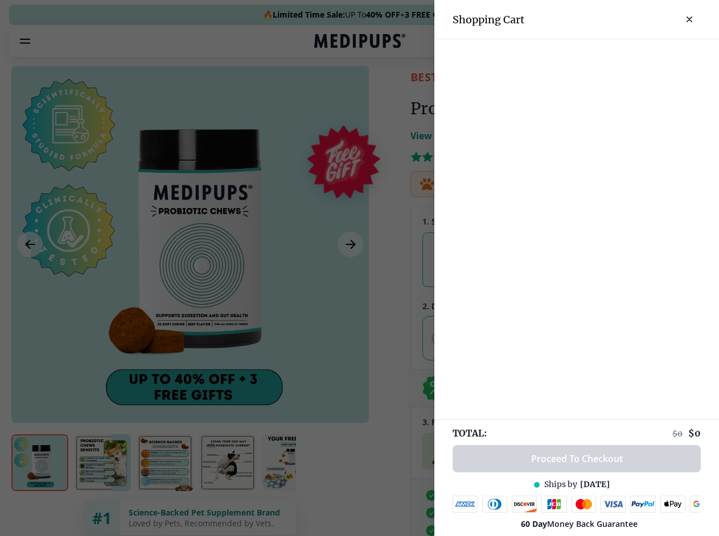 This screenshot has height=536, width=719. I want to click on img: diners-club, so click(494, 505).